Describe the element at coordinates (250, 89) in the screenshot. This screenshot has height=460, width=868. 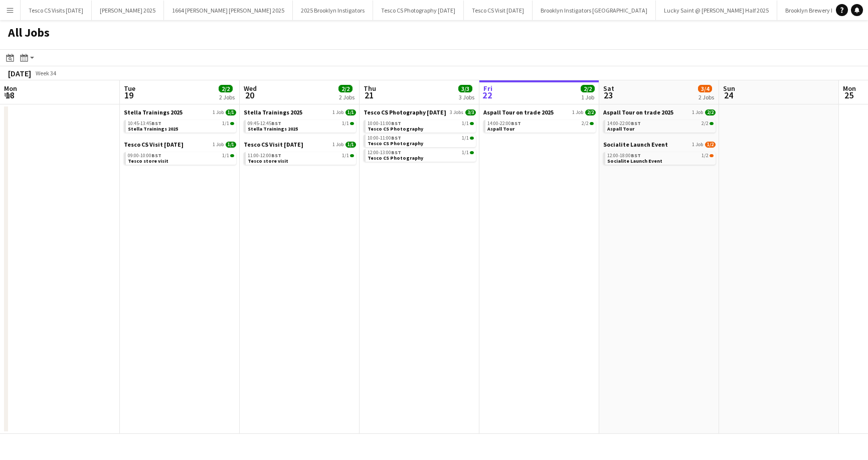
I see `span: Wed` at that location.